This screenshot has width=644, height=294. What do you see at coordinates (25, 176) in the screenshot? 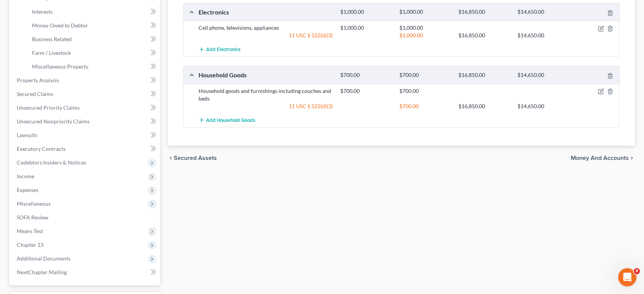
I see `span: Income` at bounding box center [25, 176].